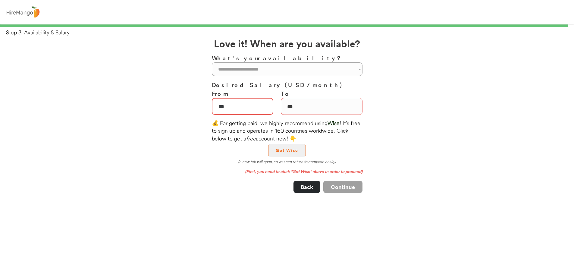 This screenshot has width=574, height=277. Describe the element at coordinates (287, 43) in the screenshot. I see `h2: Love it! When are you available?` at that location.